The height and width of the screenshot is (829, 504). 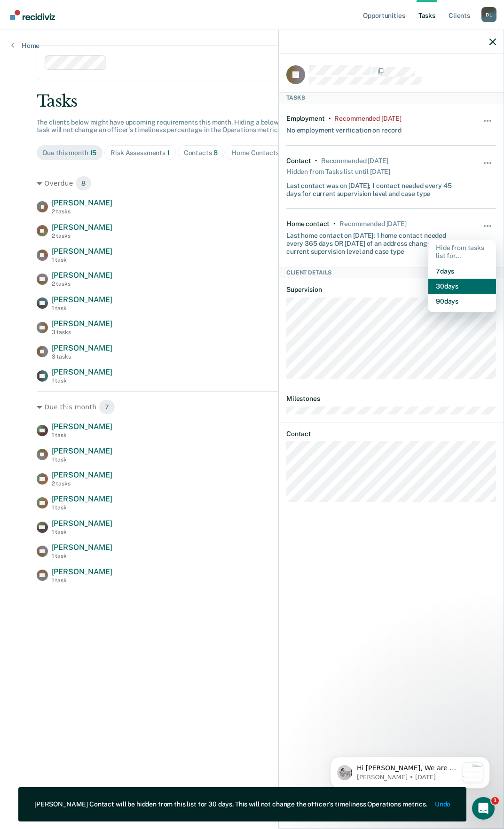 What do you see at coordinates (32, 15) in the screenshot?
I see `img: Recidiviz` at bounding box center [32, 15].